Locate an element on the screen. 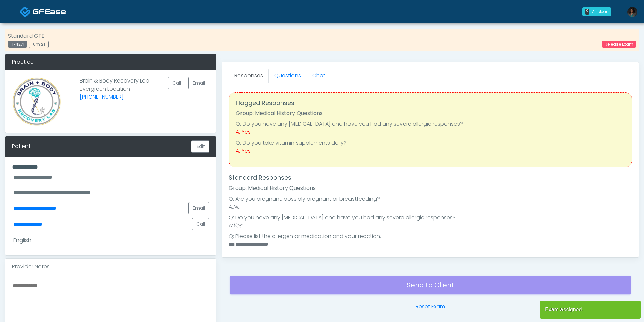 The image size is (644, 322). strong: Standard GFE is located at coordinates (26, 36).